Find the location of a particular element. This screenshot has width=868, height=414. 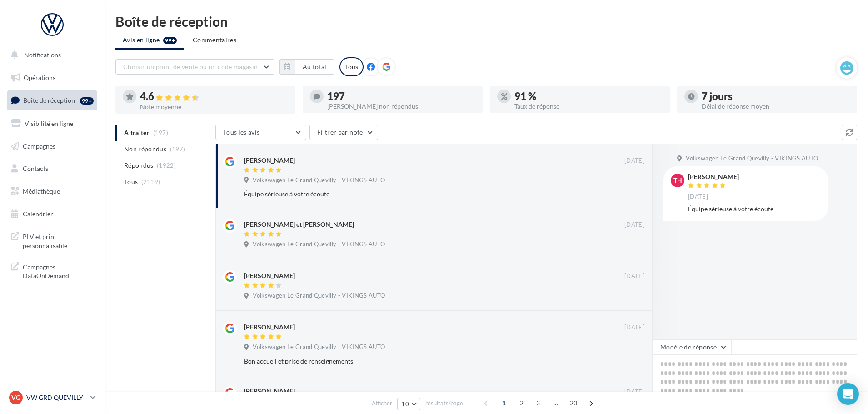

a: Campagnes is located at coordinates (52, 146).